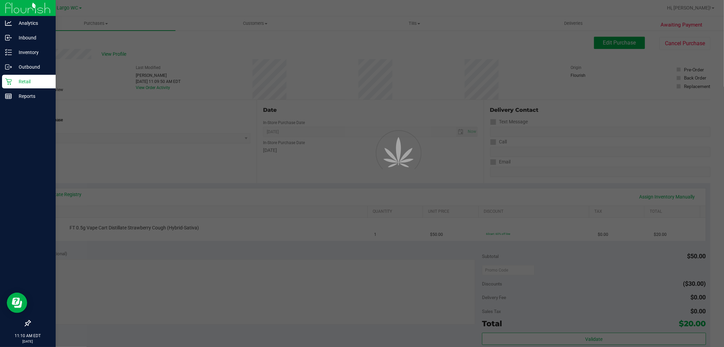 The image size is (724, 347). What do you see at coordinates (28, 336) in the screenshot?
I see `p: 11:10 AM EDT` at bounding box center [28, 336].